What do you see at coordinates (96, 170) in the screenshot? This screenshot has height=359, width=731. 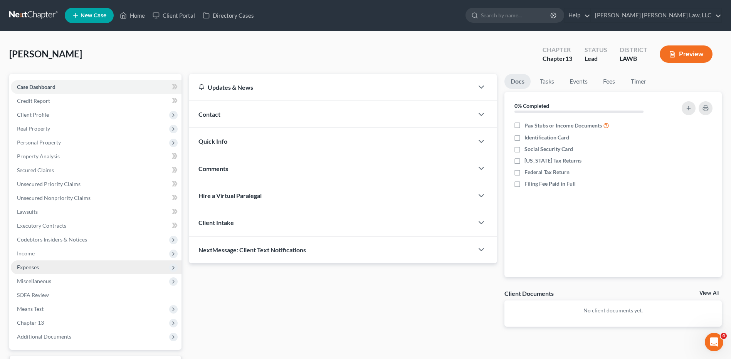 I see `a: Secured Claims` at bounding box center [96, 170].